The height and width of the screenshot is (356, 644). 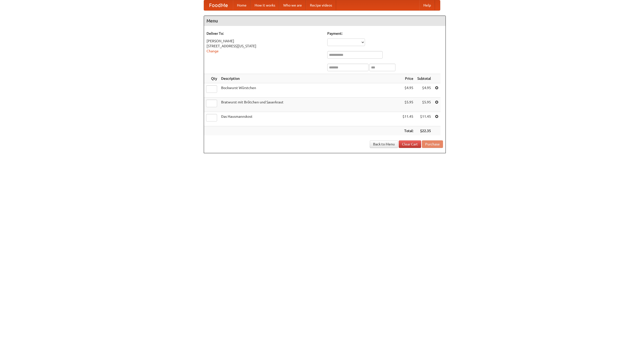 I want to click on a: Clear Cart, so click(x=410, y=144).